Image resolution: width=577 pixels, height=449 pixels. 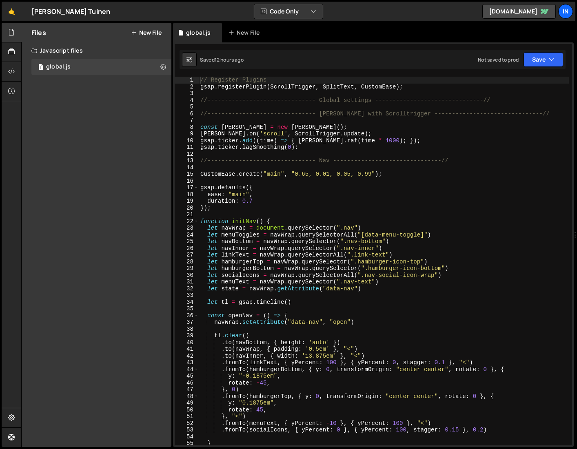 I want to click on div: 16, so click(x=186, y=181).